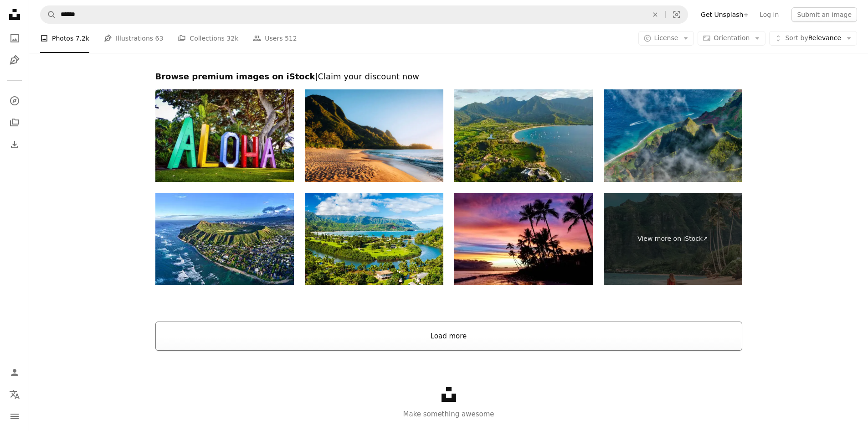  I want to click on button: Visual search, so click(676, 15).